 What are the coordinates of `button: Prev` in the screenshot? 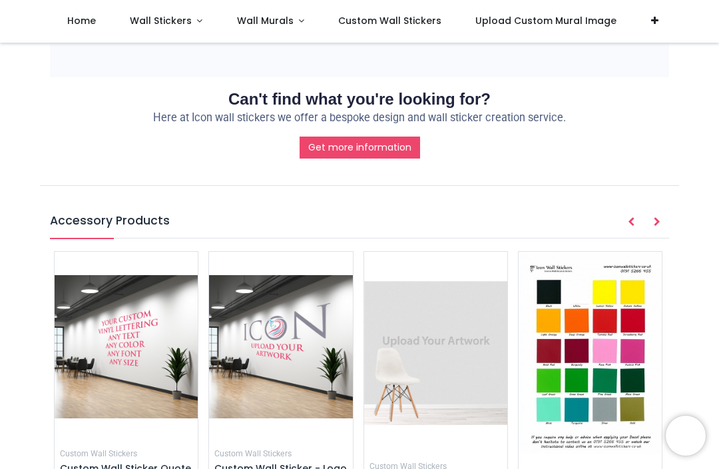 It's located at (631, 222).